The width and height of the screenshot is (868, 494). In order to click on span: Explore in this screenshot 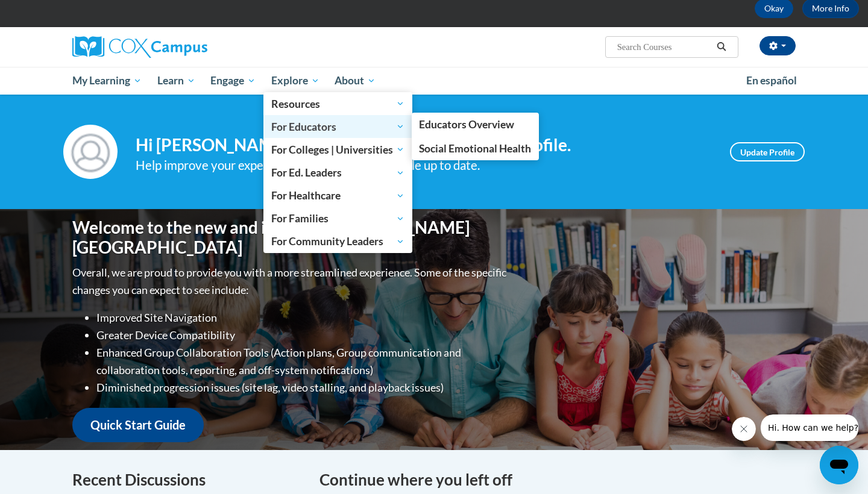, I will do `click(296, 81)`.